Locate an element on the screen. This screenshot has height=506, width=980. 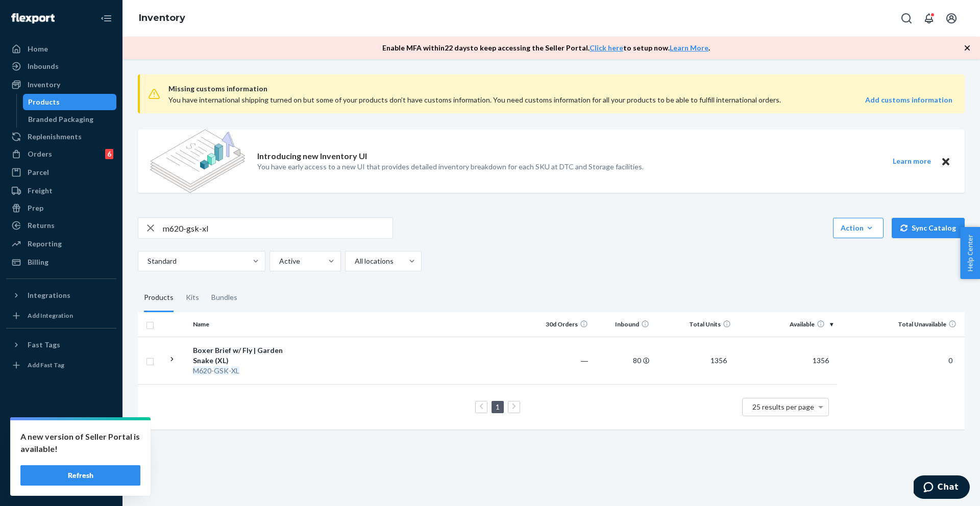
button: Close Navigation is located at coordinates (106, 18).